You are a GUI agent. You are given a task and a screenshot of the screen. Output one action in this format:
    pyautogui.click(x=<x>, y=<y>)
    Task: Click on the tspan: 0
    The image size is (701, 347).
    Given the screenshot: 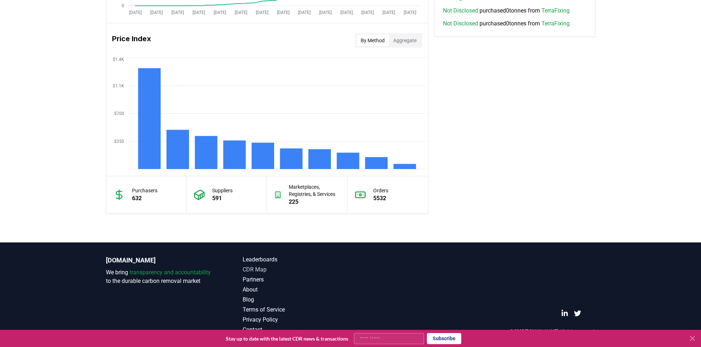 What is the action you would take?
    pyautogui.click(x=123, y=6)
    